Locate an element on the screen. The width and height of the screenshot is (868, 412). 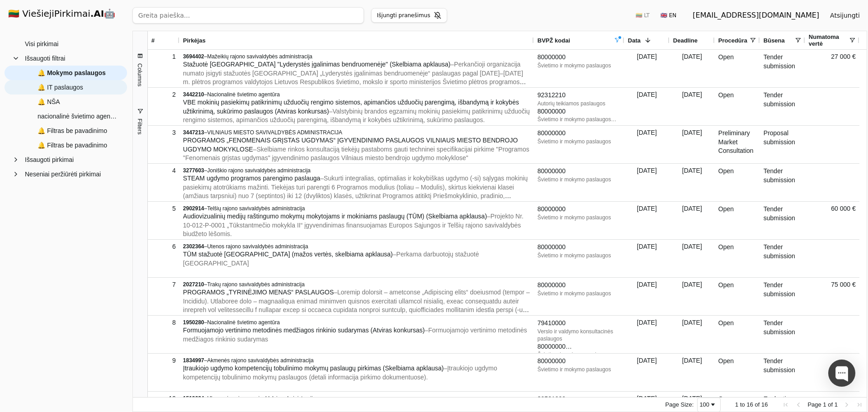
span: Įtraukiojo ugdymo kompetencijų tobulinimo mokymų paslaugų pirkimas (Skelbiama apklausa) is located at coordinates (313, 368).